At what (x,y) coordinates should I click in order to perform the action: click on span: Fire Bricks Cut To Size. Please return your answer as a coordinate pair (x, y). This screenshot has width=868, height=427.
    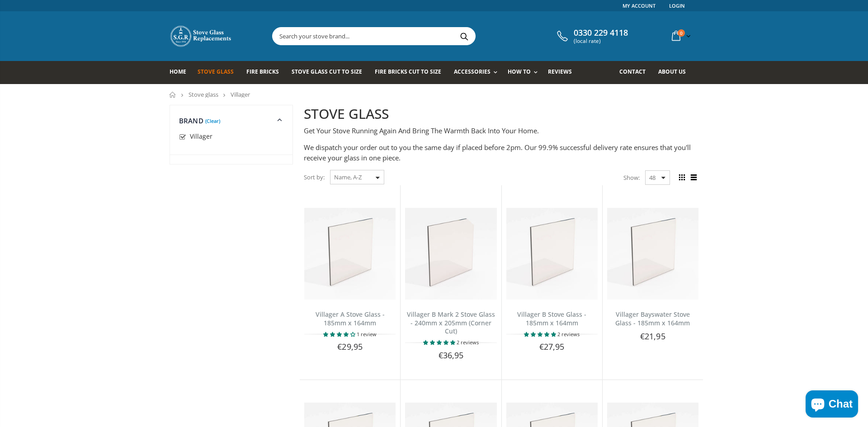
    Looking at the image, I should click on (408, 71).